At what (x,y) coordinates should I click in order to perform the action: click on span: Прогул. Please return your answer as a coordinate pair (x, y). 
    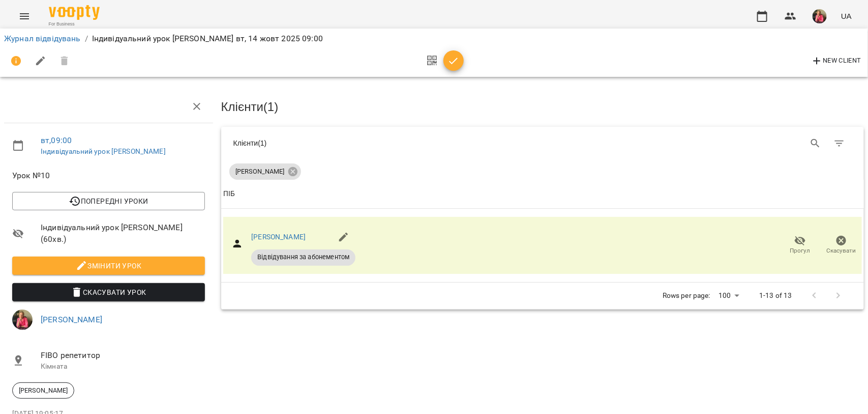
    Looking at the image, I should click on (800, 250).